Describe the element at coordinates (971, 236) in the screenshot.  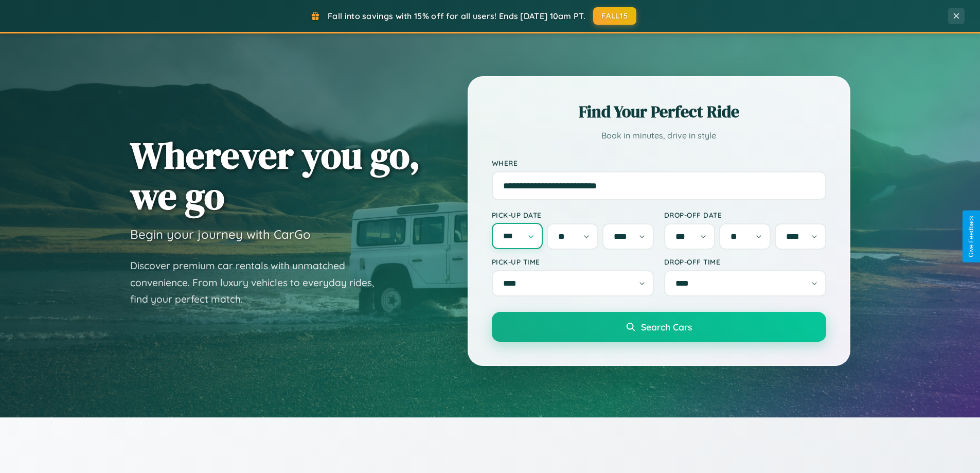
I see `div: Give Feedback` at that location.